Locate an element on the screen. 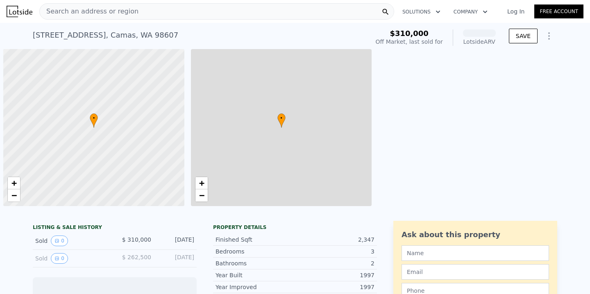  a: Log In is located at coordinates (515, 11).